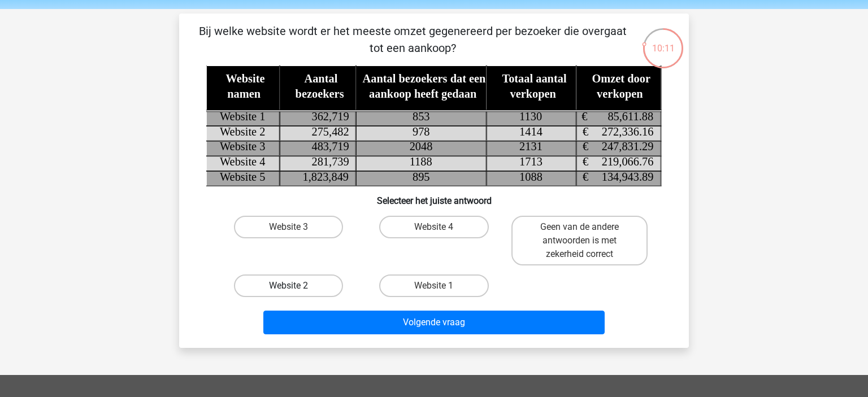 This screenshot has height=397, width=868. Describe the element at coordinates (531, 132) in the screenshot. I see `tspan: 1414` at that location.